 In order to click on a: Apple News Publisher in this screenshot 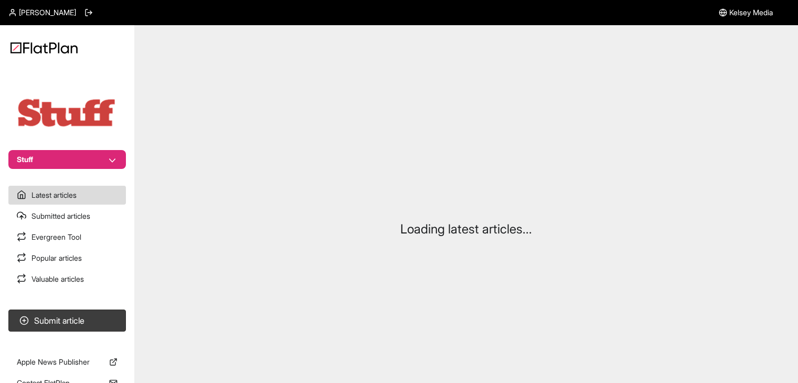, I will do `click(67, 362)`.